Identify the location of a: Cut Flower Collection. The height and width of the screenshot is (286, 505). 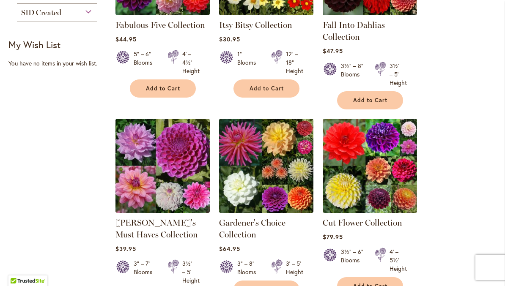
(363, 223).